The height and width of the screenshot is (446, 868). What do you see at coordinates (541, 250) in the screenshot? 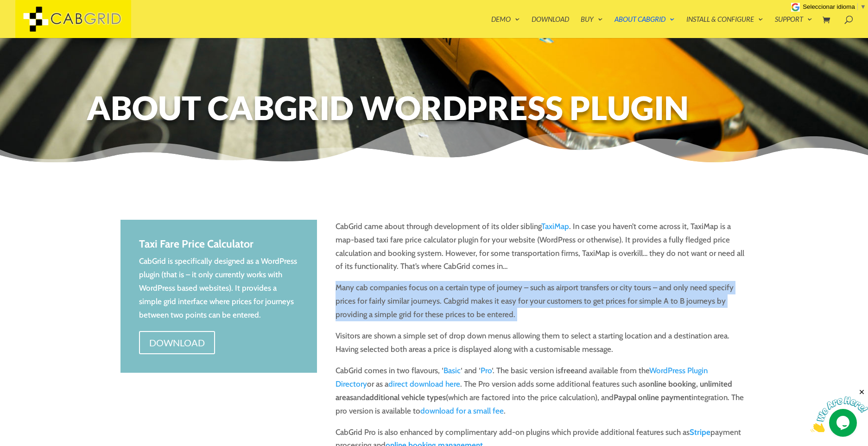
I see `p: CabGrid came about through development of its older sibling . In case you haven’t come across it,...` at bounding box center [541, 250].